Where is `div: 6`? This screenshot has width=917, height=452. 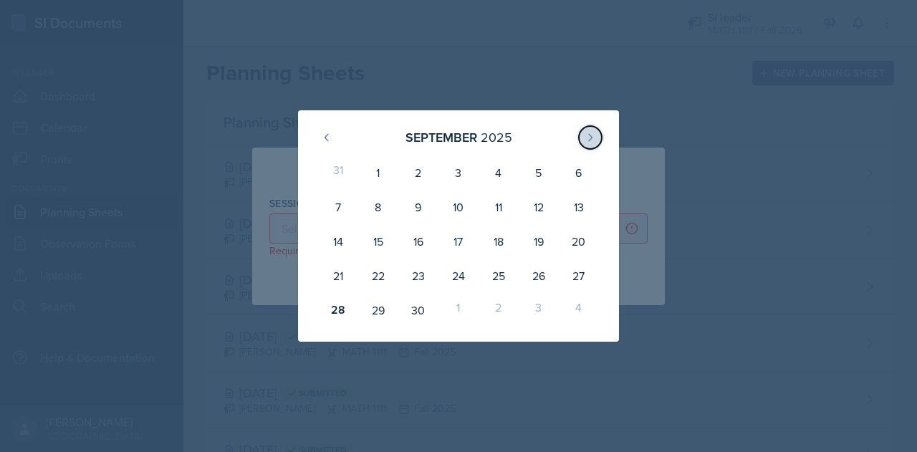 div: 6 is located at coordinates (579, 173).